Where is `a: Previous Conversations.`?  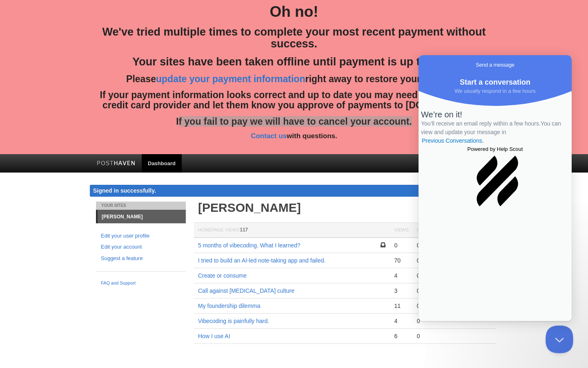
a: Previous Conversations. is located at coordinates (34, 85).